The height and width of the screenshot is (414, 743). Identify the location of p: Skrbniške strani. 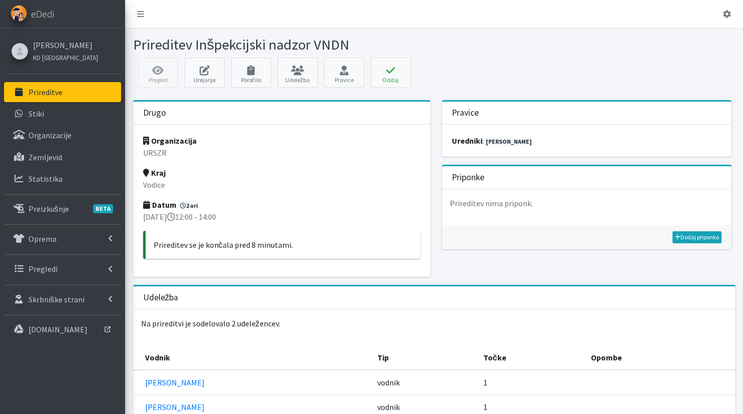
(57, 299).